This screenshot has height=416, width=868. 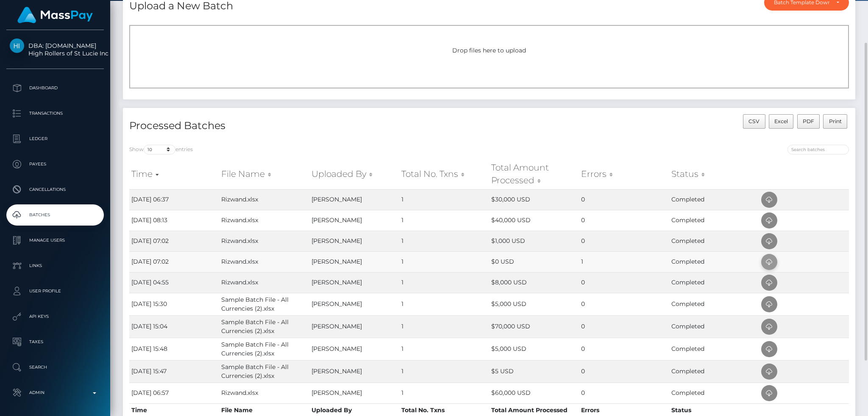 I want to click on a: Cancellations, so click(x=55, y=189).